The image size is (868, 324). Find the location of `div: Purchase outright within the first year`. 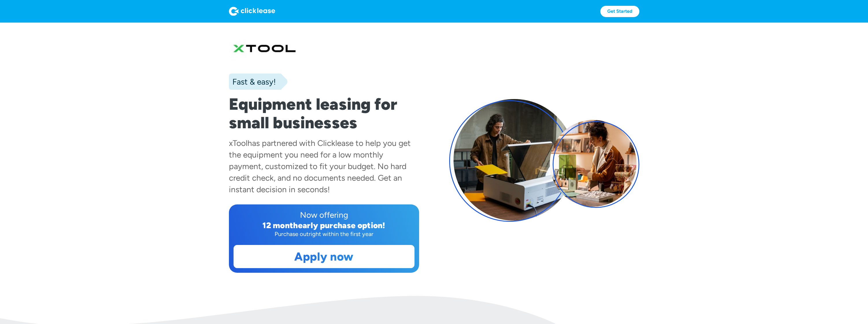

div: Purchase outright within the first year is located at coordinates (324, 234).